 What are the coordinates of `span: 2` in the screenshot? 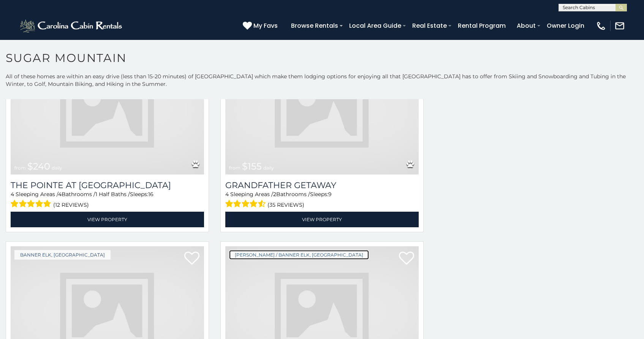 It's located at (275, 194).